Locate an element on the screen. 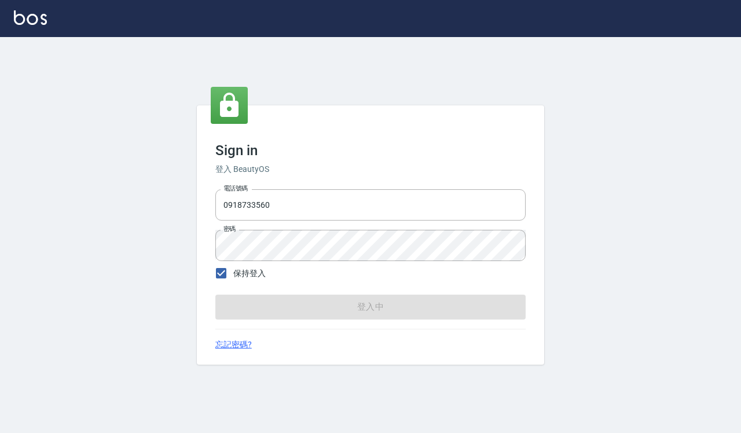 The height and width of the screenshot is (433, 741). a: 忘記密碼? is located at coordinates (233, 345).